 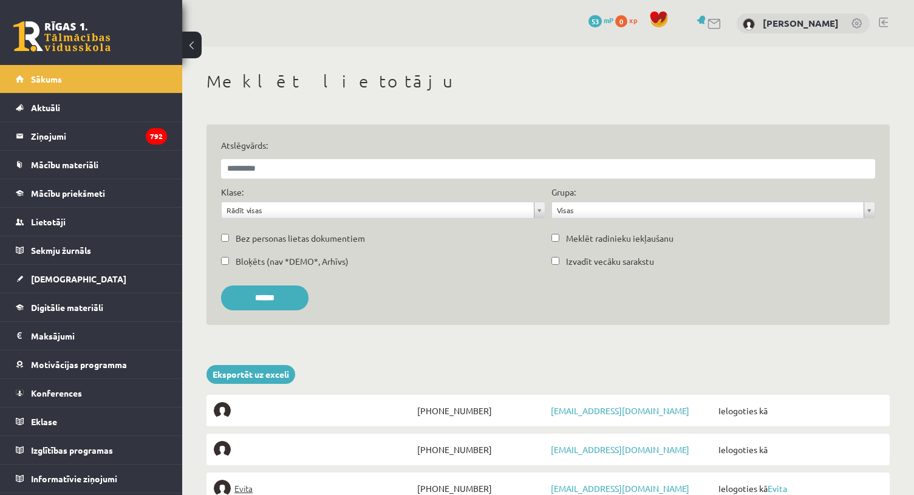 I want to click on a: Digitālie materiāli, so click(x=91, y=307).